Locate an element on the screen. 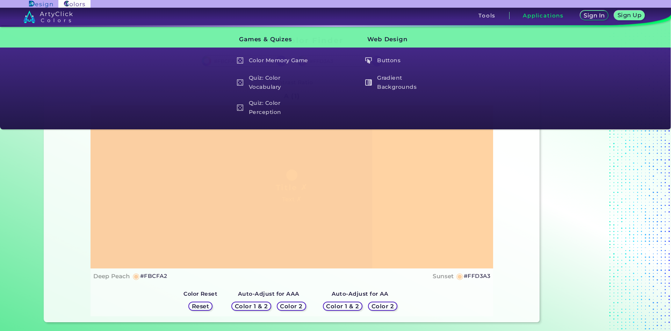 The height and width of the screenshot is (331, 671). h4: Sunset is located at coordinates (443, 276).